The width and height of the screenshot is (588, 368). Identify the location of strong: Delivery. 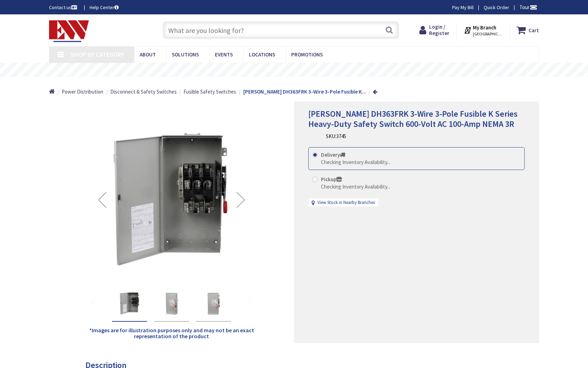
(333, 154).